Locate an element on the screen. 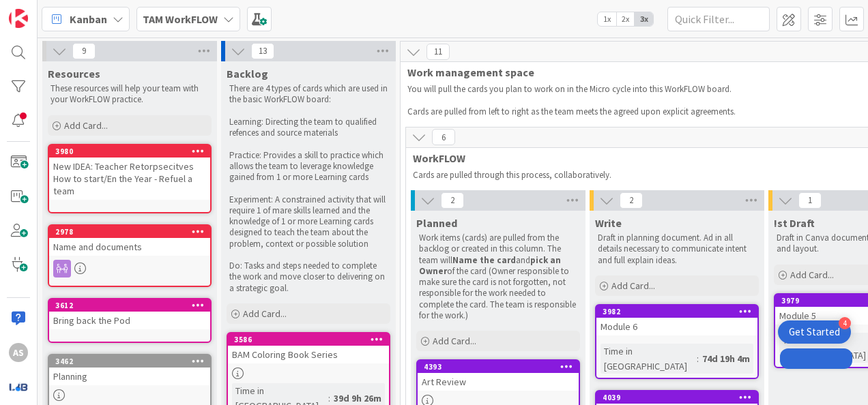 This screenshot has width=868, height=405. strong: pick an Owner is located at coordinates (490, 265).